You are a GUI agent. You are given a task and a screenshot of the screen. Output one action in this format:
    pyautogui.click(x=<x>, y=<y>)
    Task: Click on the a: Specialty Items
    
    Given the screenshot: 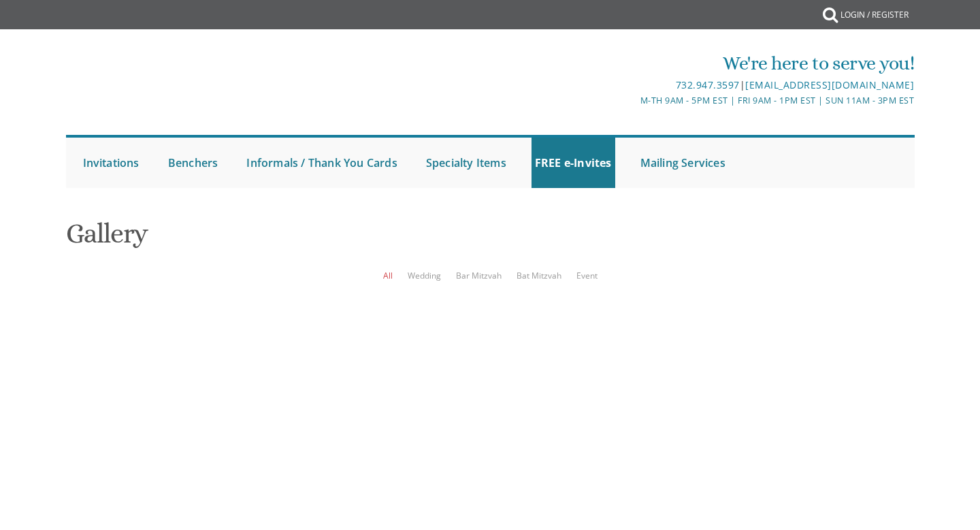 What is the action you would take?
    pyautogui.click(x=466, y=163)
    